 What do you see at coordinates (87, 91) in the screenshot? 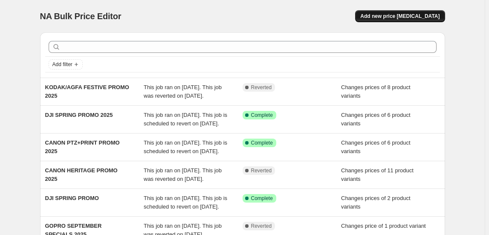
I see `span: KODAK/AGFA FESTIVE PROMO 2025` at bounding box center [87, 91].